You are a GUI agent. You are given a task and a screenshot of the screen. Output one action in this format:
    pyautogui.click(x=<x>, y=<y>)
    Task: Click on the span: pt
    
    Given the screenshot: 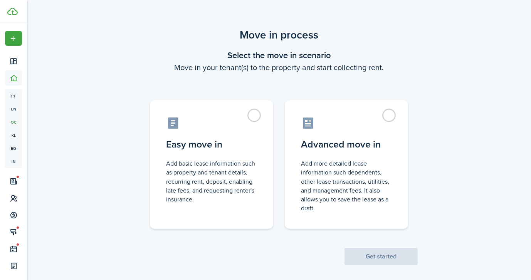 What is the action you would take?
    pyautogui.click(x=13, y=96)
    